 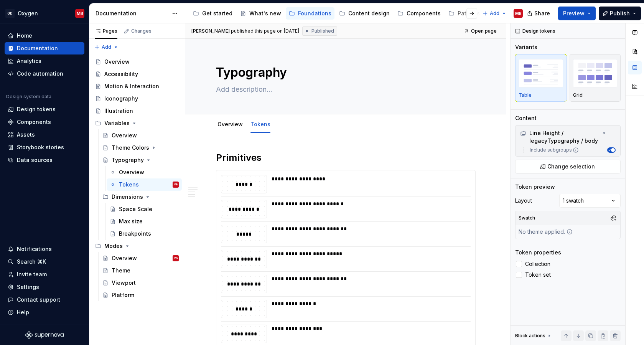 What do you see at coordinates (45, 274) in the screenshot?
I see `a: Invite team` at bounding box center [45, 274].